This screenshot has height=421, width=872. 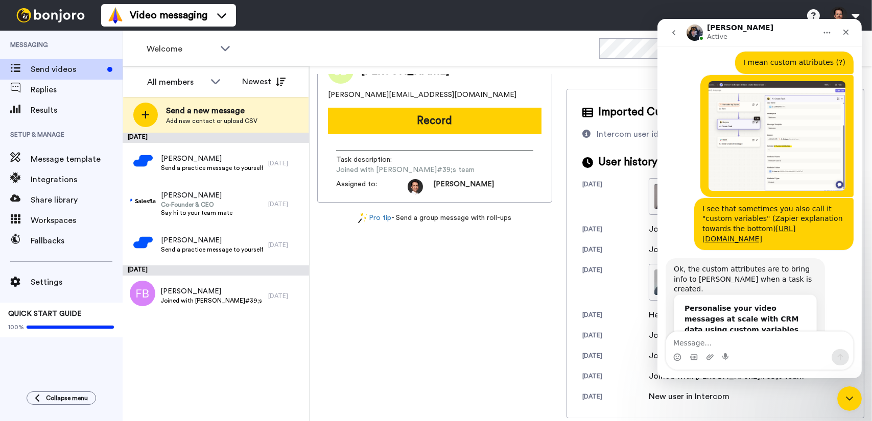 I want to click on span: Add new contact or upload CSV, so click(x=211, y=121).